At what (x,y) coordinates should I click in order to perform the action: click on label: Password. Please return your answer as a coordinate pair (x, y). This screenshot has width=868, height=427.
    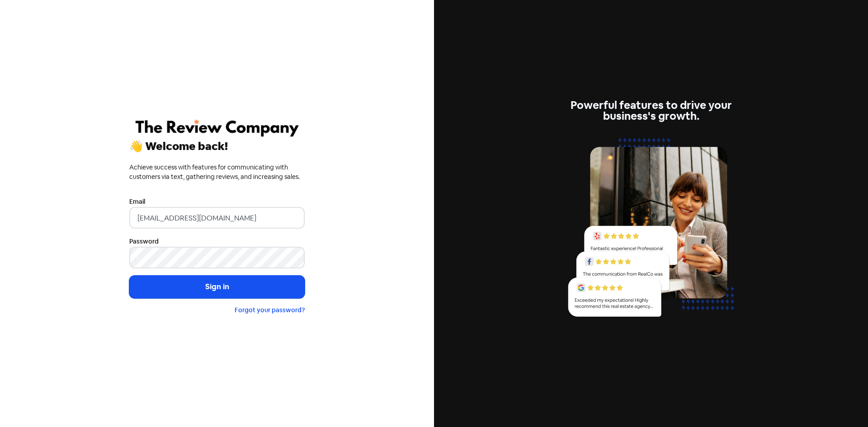
    Looking at the image, I should click on (144, 241).